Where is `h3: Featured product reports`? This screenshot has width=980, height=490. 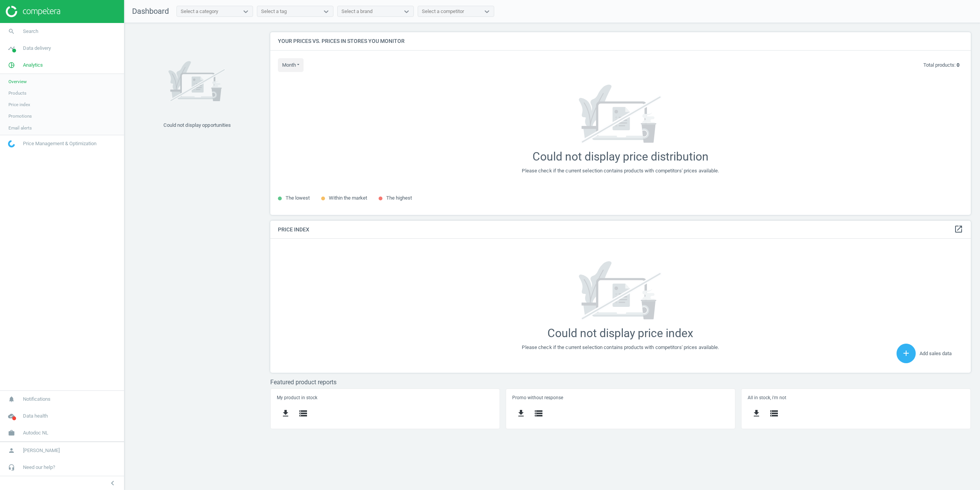 h3: Featured product reports is located at coordinates (621, 382).